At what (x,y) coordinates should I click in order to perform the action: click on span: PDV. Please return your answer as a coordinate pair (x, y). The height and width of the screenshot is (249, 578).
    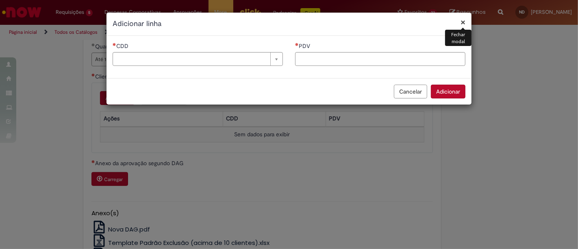
    Looking at the image, I should click on (305, 46).